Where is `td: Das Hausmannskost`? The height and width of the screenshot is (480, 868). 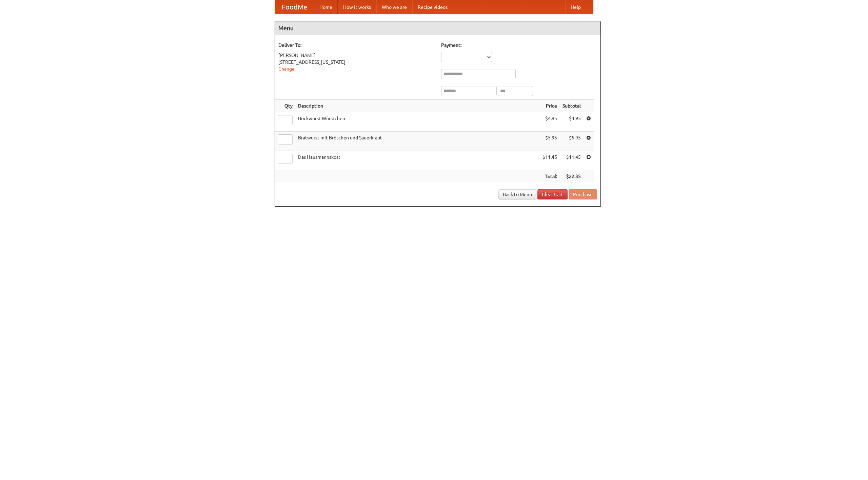
td: Das Hausmannskost is located at coordinates (417, 160).